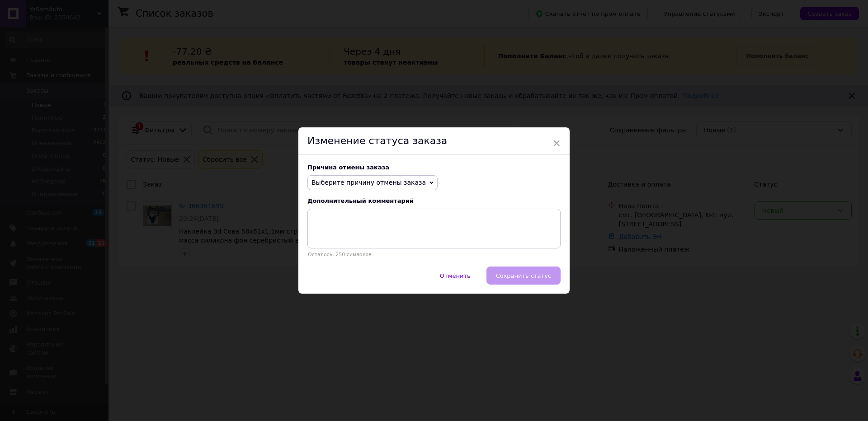  Describe the element at coordinates (434, 167) in the screenshot. I see `div: Причина отмены заказа` at that location.